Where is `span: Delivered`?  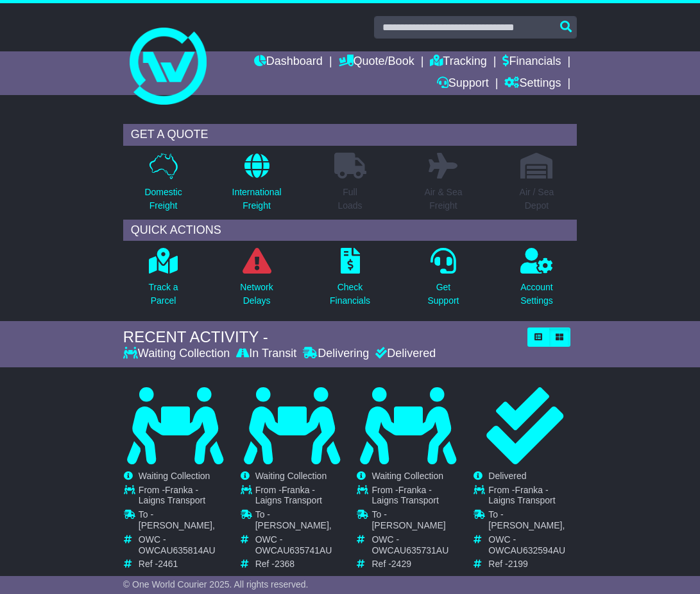 span: Delivered is located at coordinates (507, 476).